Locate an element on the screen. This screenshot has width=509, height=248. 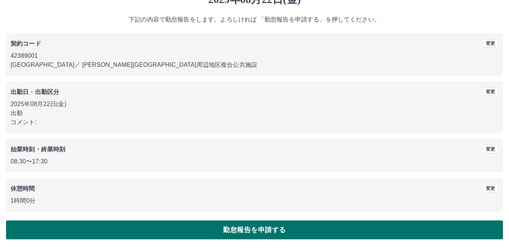
button: 勤怠報告を申請する is located at coordinates (254, 230).